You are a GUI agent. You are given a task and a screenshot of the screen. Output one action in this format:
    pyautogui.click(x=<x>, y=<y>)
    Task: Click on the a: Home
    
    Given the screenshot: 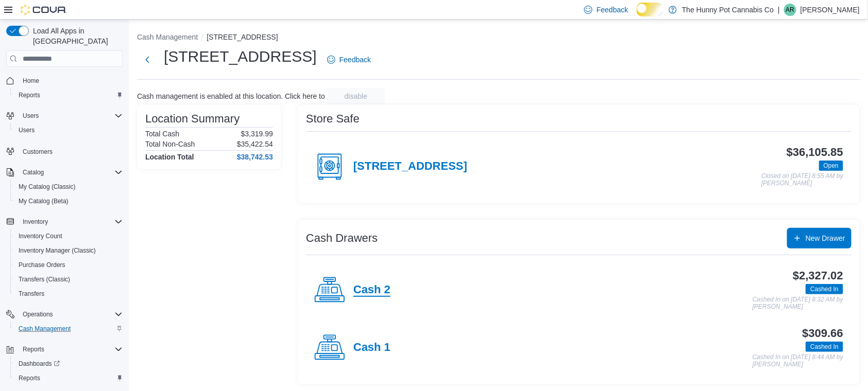 What is the action you would take?
    pyautogui.click(x=31, y=81)
    